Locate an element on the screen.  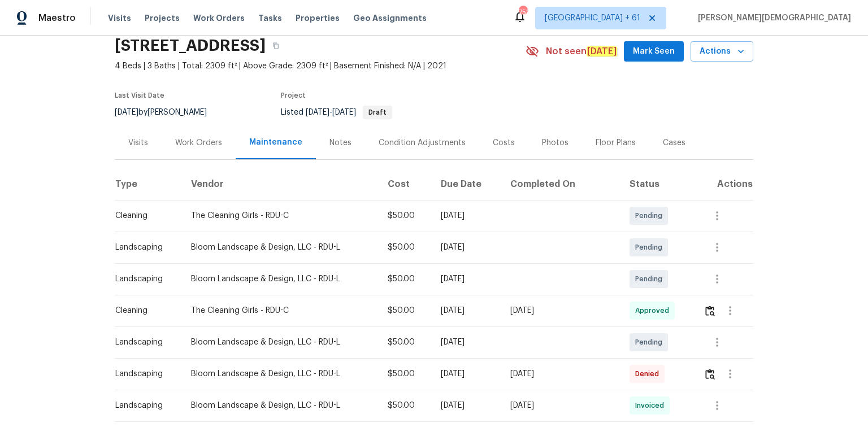
div: Condition Adjustments is located at coordinates (422, 143).